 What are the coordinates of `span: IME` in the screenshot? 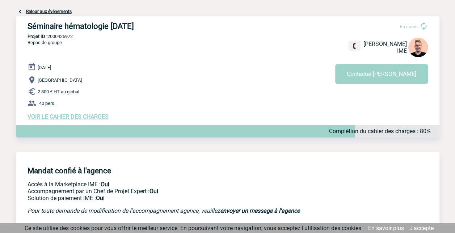 It's located at (402, 51).